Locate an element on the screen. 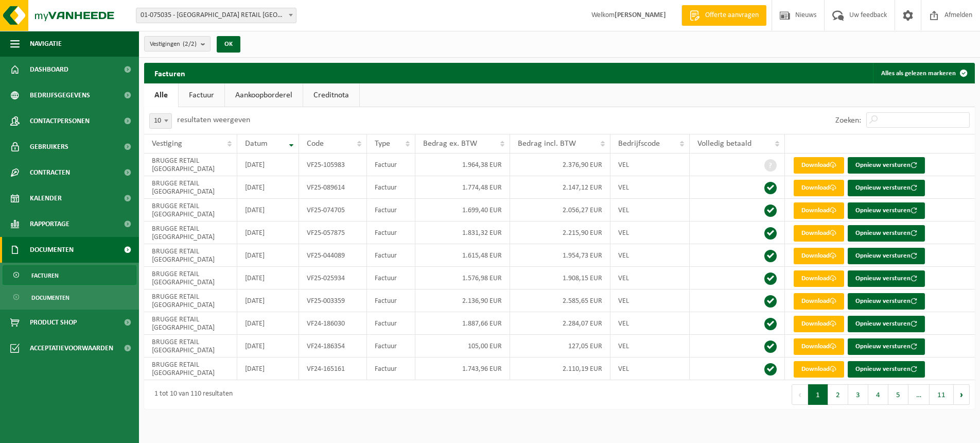  a: Documenten is located at coordinates (69, 297).